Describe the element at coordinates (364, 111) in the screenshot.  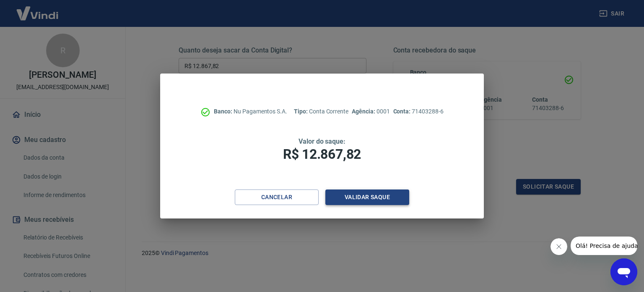
I see `span: Agência:` at that location.